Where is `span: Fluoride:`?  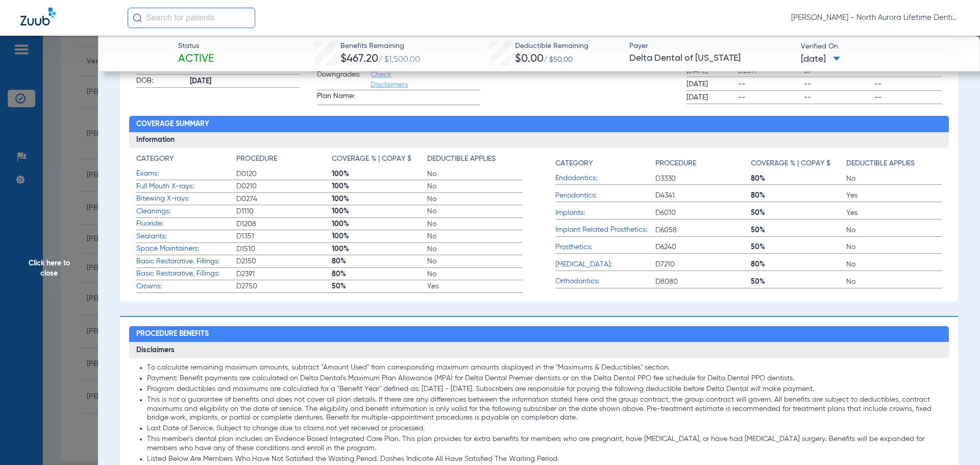
span: Fluoride: is located at coordinates (187, 224).